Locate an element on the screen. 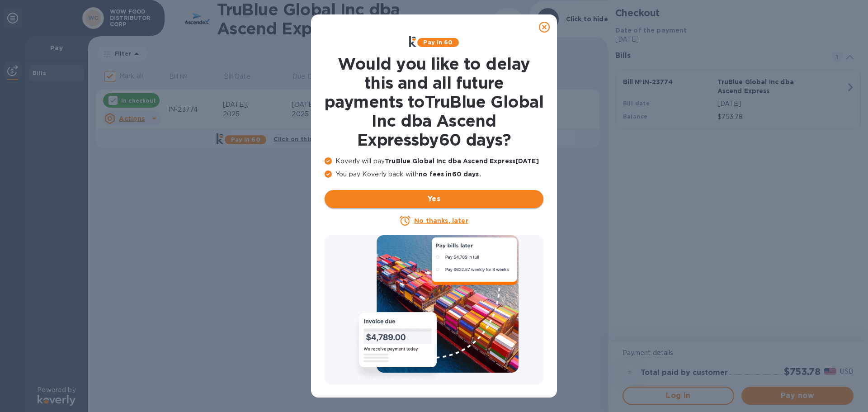 This screenshot has height=412, width=868. b: no fees in 60 days . is located at coordinates (450, 174).